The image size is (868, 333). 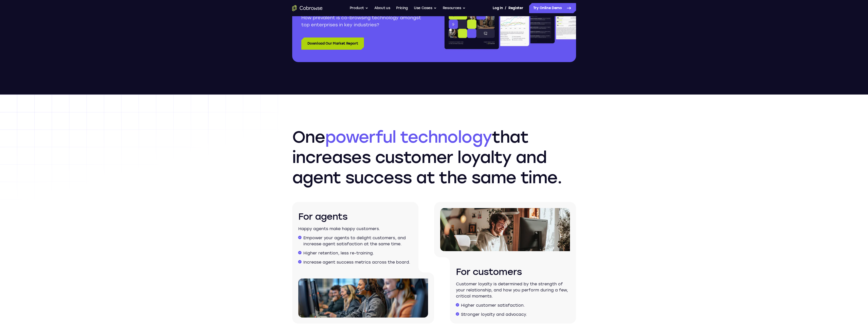 What do you see at coordinates (356, 217) in the screenshot?
I see `h3: For agents` at bounding box center [356, 217].